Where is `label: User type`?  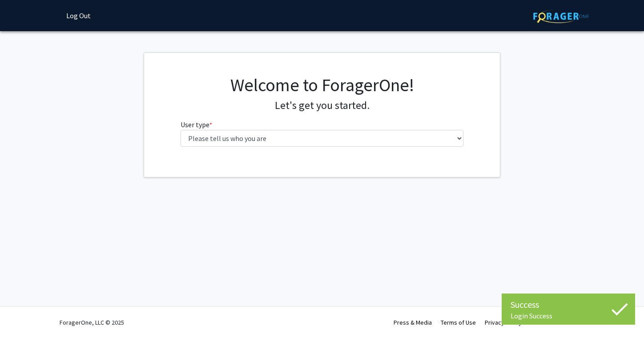
label: User type is located at coordinates (196, 125).